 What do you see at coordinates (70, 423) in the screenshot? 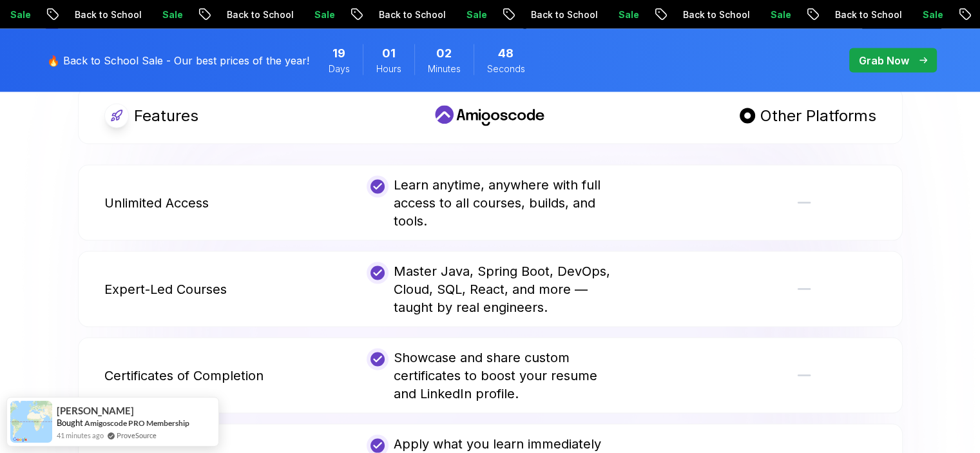
I see `span: Bought` at bounding box center [70, 423].